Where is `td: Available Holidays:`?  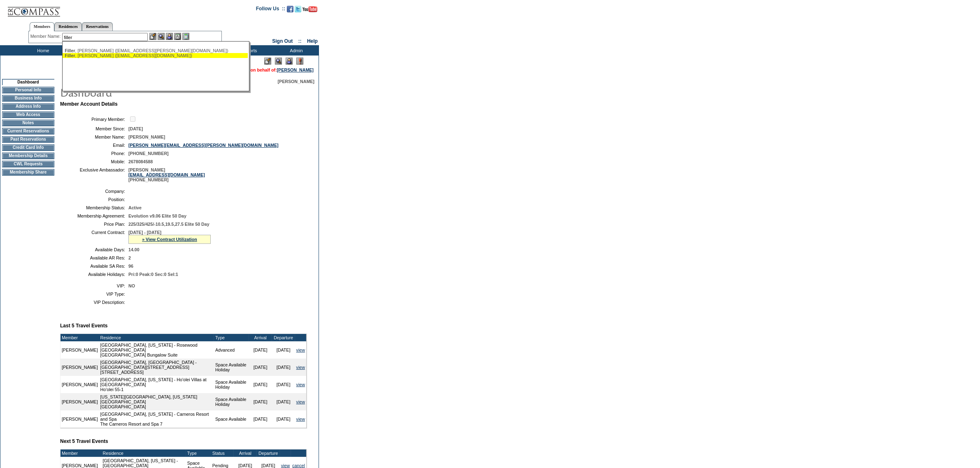 td: Available Holidays: is located at coordinates (94, 274).